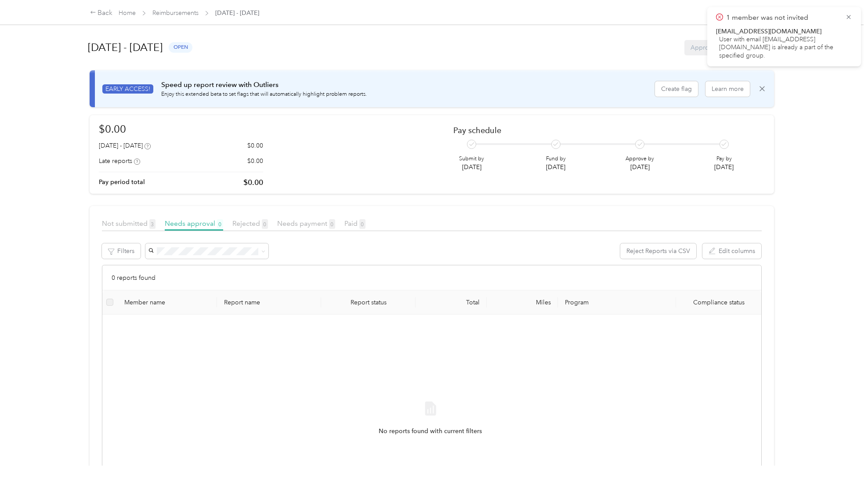 The image size is (868, 481). I want to click on span: Paid, so click(355, 223).